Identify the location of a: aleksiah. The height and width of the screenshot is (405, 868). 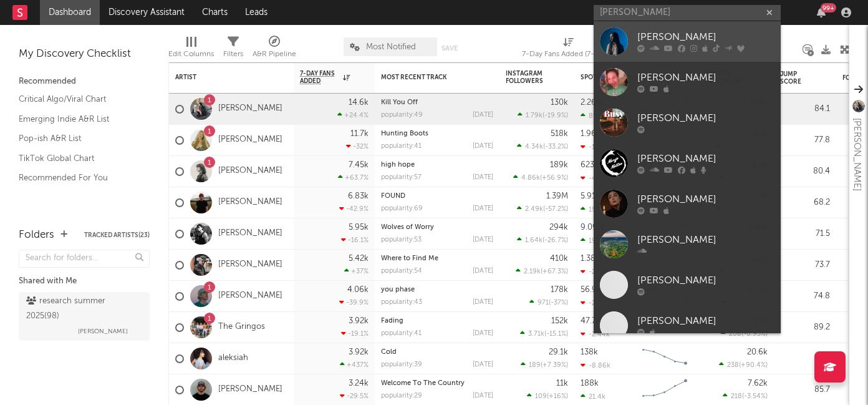
(233, 358).